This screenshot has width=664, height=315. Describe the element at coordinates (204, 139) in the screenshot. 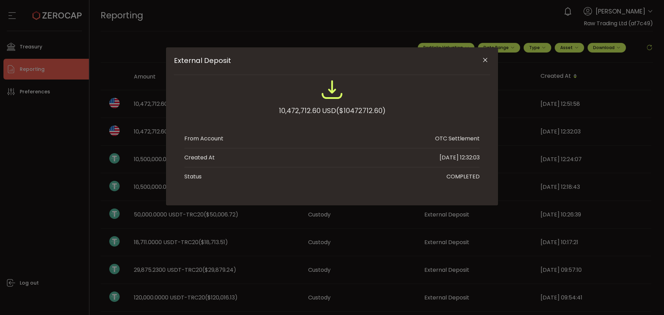

I see `div: From Account` at that location.